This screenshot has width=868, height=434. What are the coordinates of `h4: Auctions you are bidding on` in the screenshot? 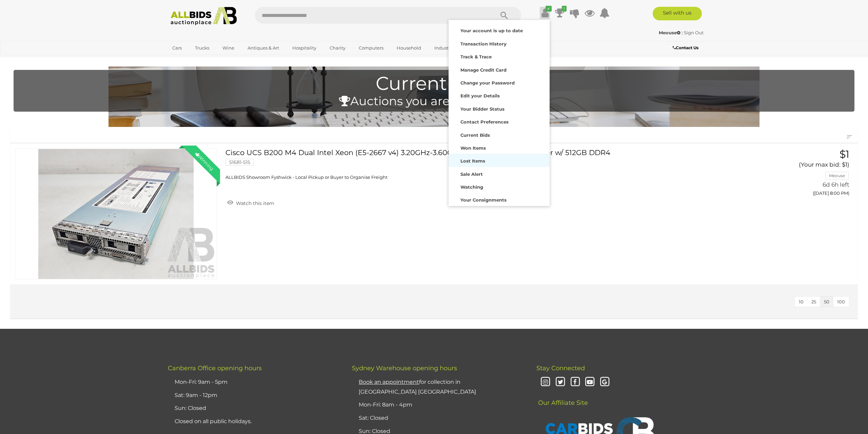 It's located at (434, 101).